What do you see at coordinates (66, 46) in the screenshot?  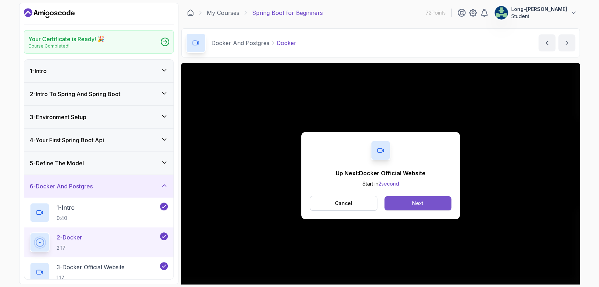 I see `p: Course Completed!` at bounding box center [66, 46].